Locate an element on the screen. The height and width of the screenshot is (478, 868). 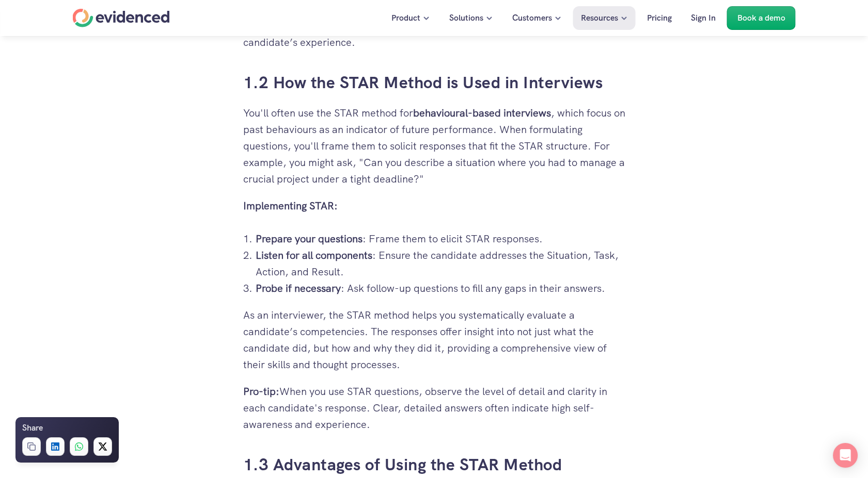
h6: Share is located at coordinates (33, 428).